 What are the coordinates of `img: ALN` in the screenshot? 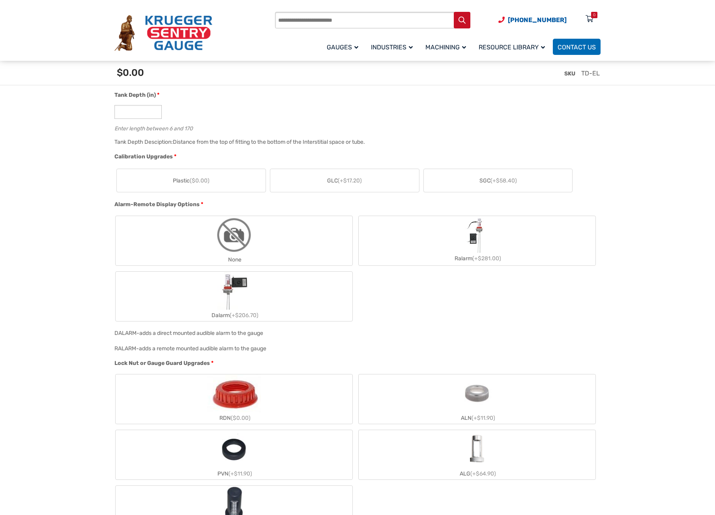 It's located at (477, 393).